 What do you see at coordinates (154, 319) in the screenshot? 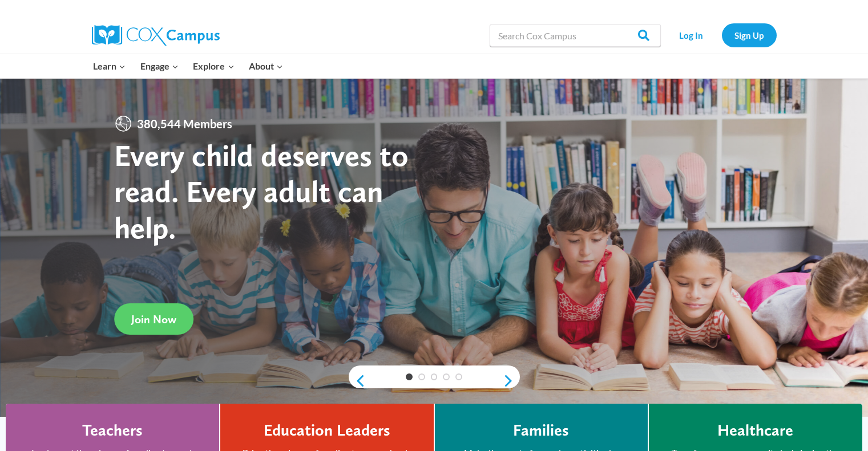
I see `a: Join Now` at bounding box center [154, 319].